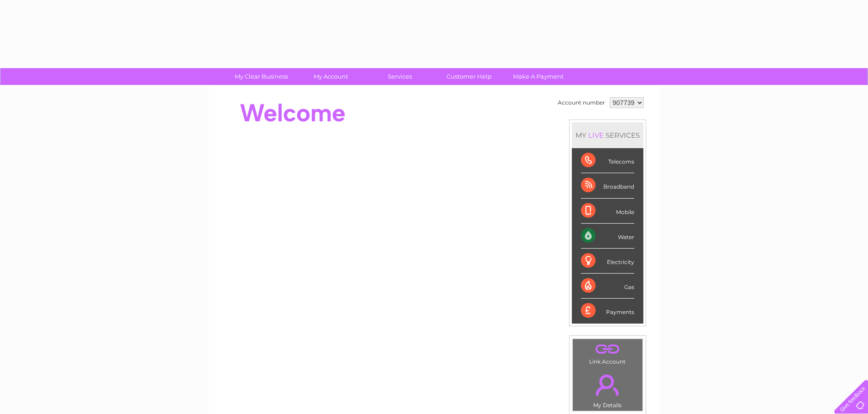 The image size is (868, 414). I want to click on div: Payments, so click(607, 311).